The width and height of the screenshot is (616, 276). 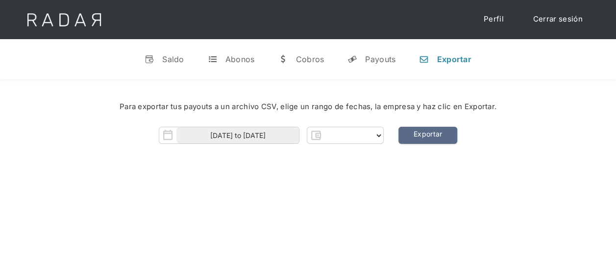 What do you see at coordinates (149, 59) in the screenshot?
I see `div: v` at bounding box center [149, 59].